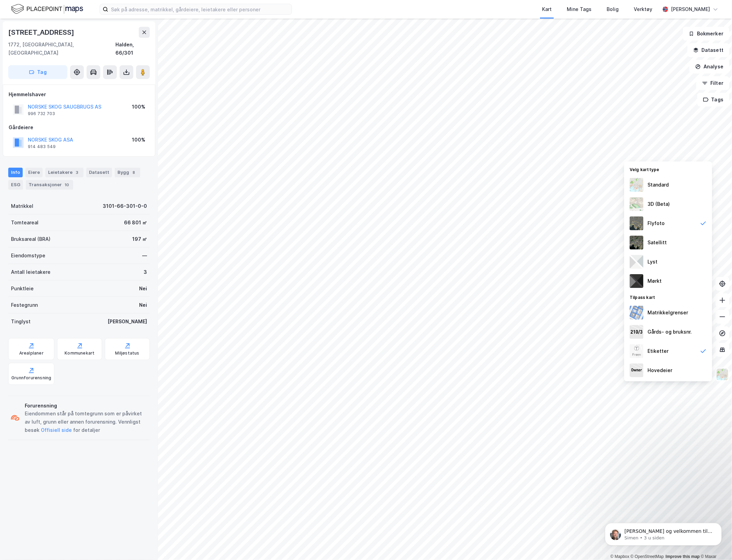  Describe the element at coordinates (655, 281) in the screenshot. I see `div: Mørkt` at that location.